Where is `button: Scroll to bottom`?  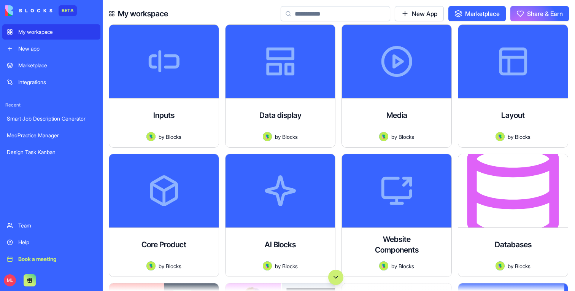
button: Scroll to bottom is located at coordinates (336, 277).